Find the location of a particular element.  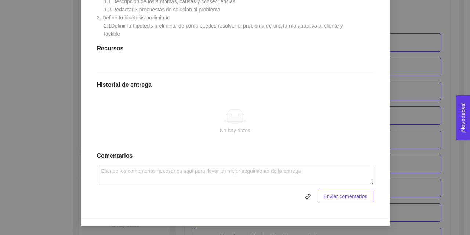

div: No hay datos is located at coordinates (235, 130).